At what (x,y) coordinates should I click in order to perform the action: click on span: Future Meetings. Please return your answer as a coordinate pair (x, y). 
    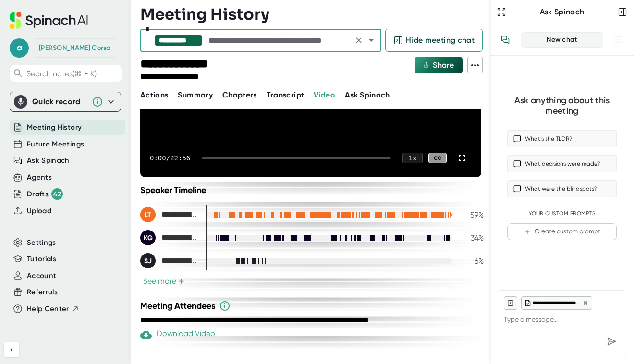
    Looking at the image, I should click on (55, 144).